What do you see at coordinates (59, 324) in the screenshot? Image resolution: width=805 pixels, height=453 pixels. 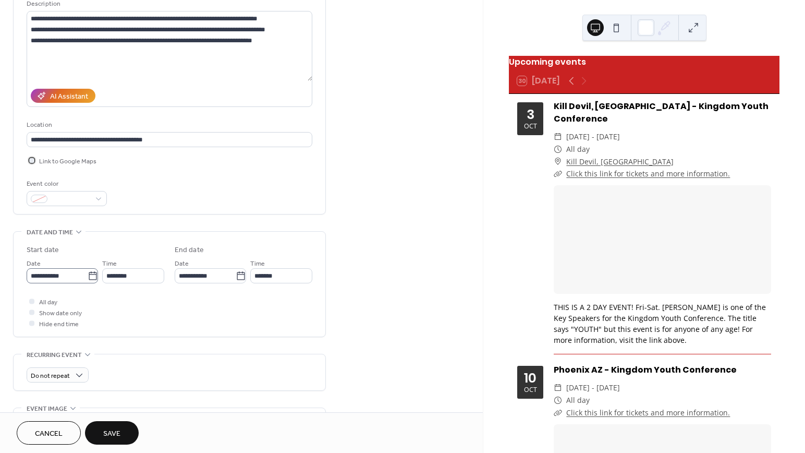 I see `span: Hide end time` at bounding box center [59, 324].